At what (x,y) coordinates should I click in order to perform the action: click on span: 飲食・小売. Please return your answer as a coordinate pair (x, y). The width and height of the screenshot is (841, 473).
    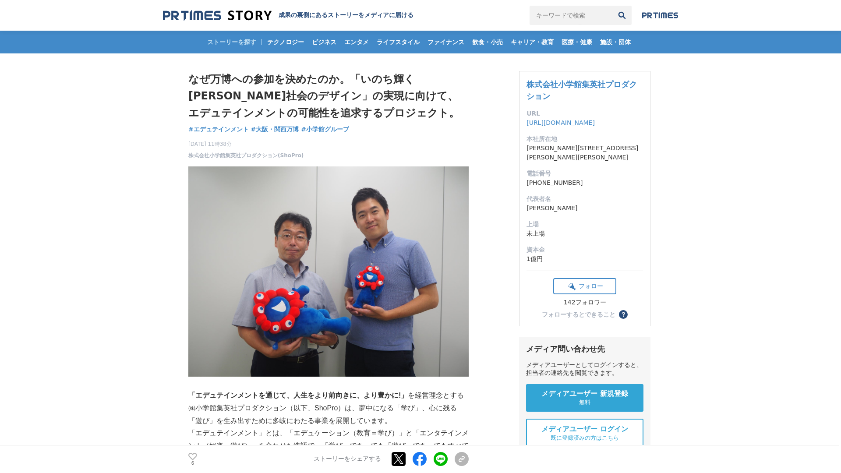
    Looking at the image, I should click on (488, 42).